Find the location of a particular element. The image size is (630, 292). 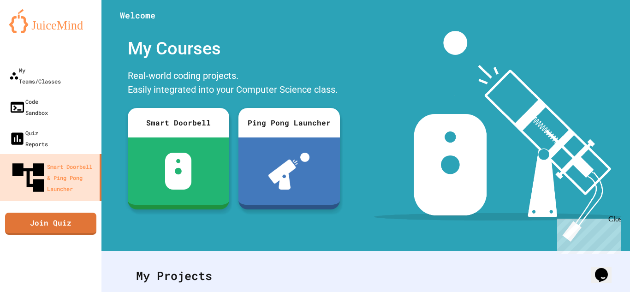

div: Smart Doorbell is located at coordinates (179, 123).